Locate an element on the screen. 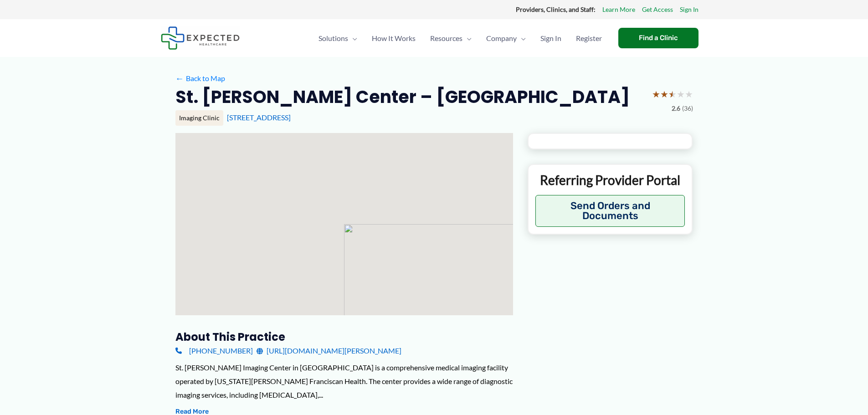  span: Resources is located at coordinates (446, 39).